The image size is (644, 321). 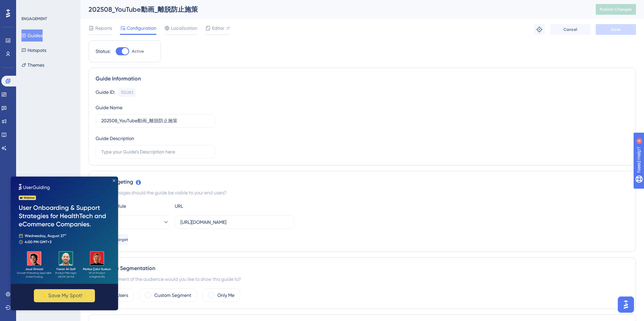 I want to click on span: Reports, so click(x=104, y=28).